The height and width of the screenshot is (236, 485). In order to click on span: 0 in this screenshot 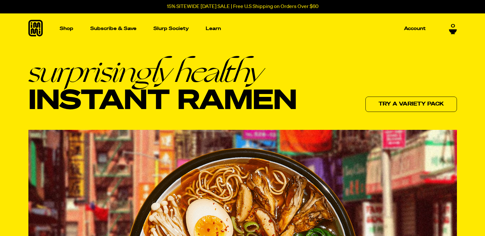, I will do `click(453, 25)`.